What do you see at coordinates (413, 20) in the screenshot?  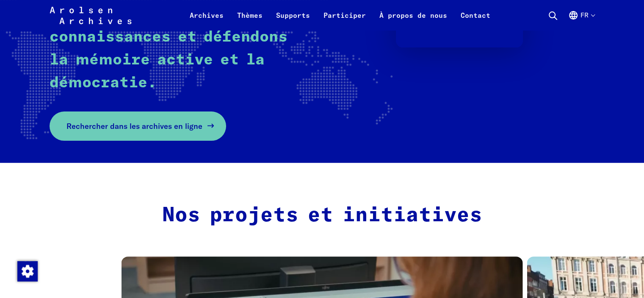 I see `a: À propos de nous` at bounding box center [413, 20].